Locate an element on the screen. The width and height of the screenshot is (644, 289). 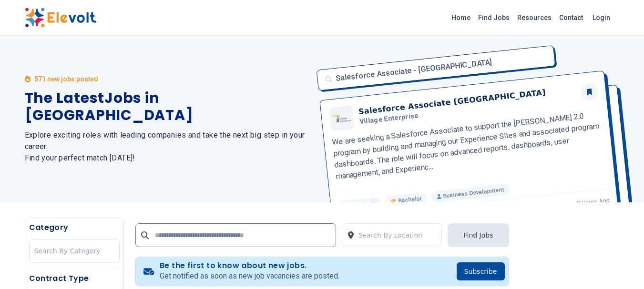
a: Home is located at coordinates (461, 17).